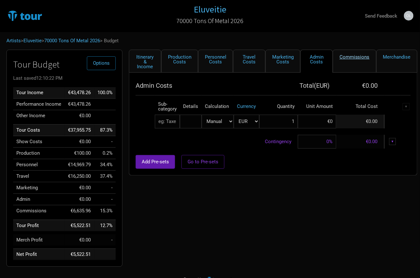 The width and height of the screenshot is (420, 278). Describe the element at coordinates (39, 255) in the screenshot. I see `td: Net Profit` at that location.